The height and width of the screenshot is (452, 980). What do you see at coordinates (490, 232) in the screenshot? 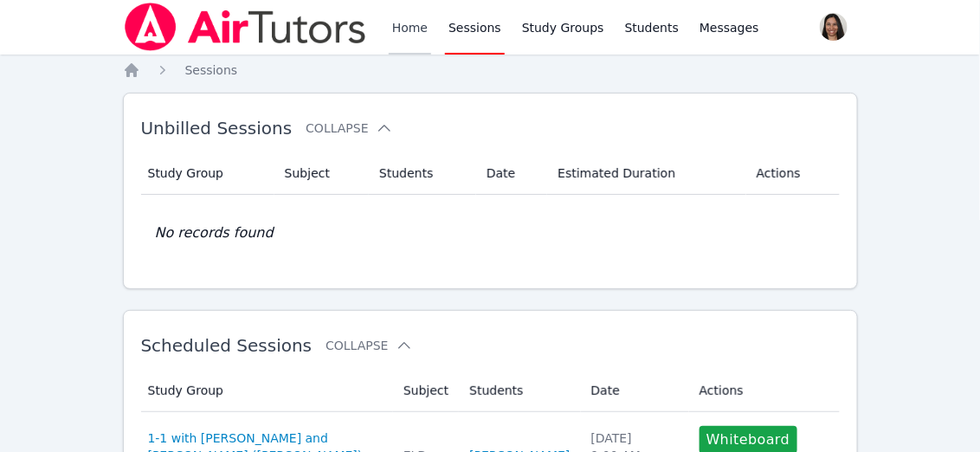
I see `td: No records found` at bounding box center [490, 232].